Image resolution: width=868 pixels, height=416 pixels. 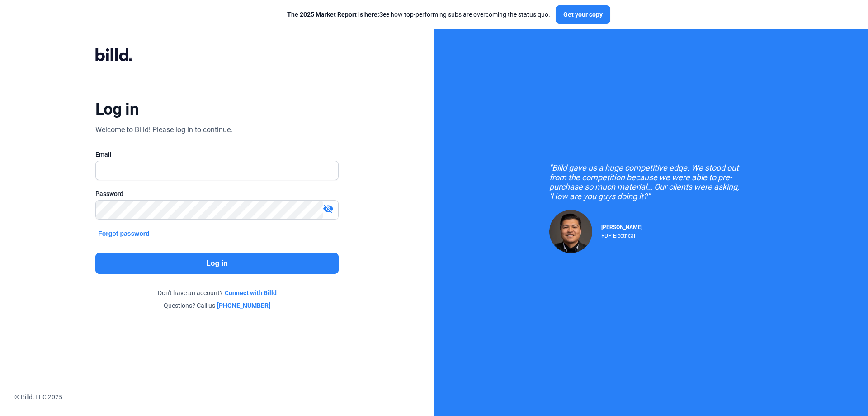 I want to click on button: Log in, so click(x=217, y=263).